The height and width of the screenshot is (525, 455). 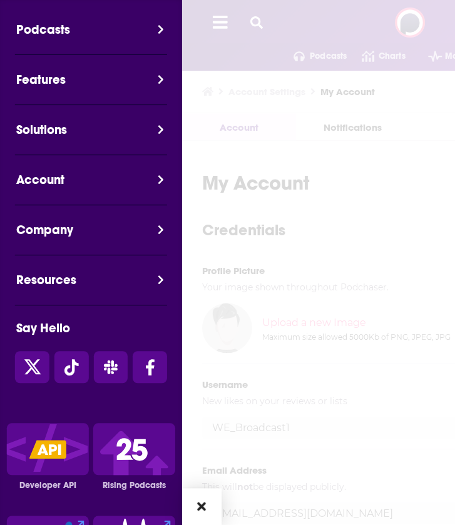 I want to click on span: Developer API, so click(x=48, y=485).